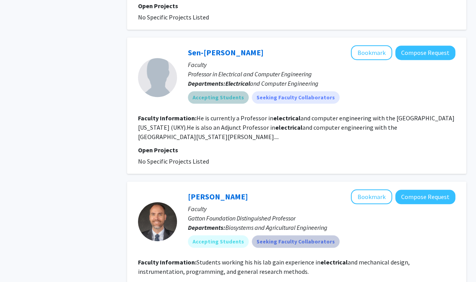 The height and width of the screenshot is (282, 476). I want to click on span: Biosystems and Agricultural Engineering, so click(277, 228).